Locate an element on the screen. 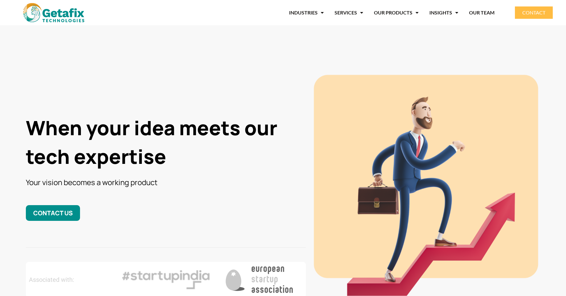  a: SERVICES is located at coordinates (348, 13).